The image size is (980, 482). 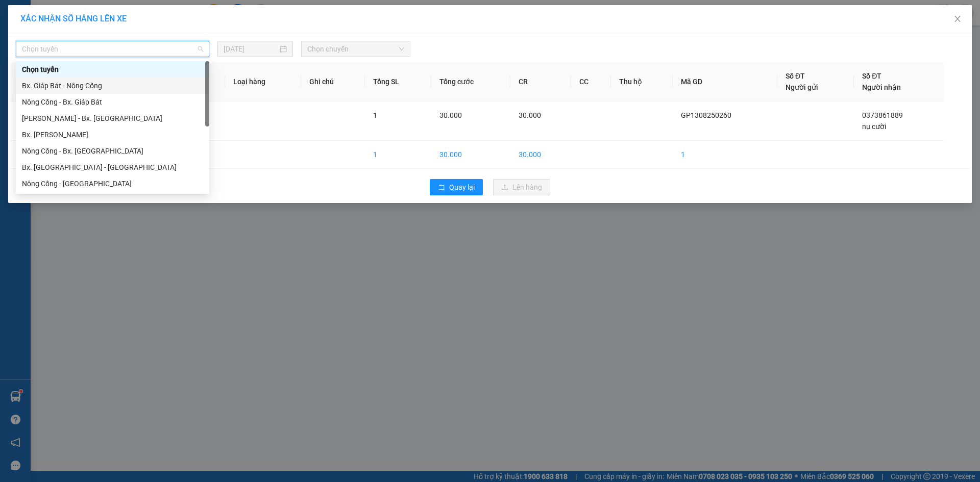 I want to click on div: Chọn tuyến, so click(x=112, y=69).